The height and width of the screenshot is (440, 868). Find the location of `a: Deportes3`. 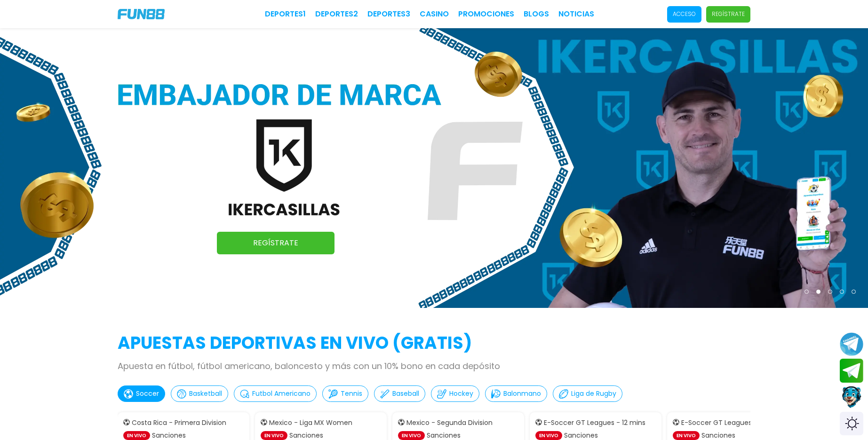

a: Deportes3 is located at coordinates (388, 14).